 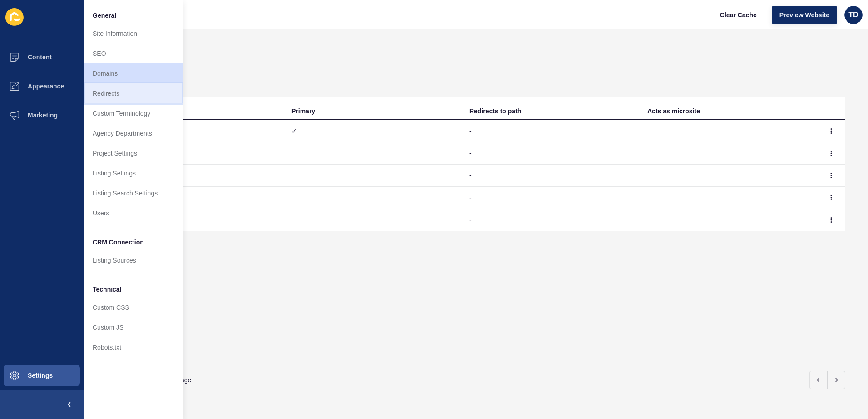 I want to click on a: Users, so click(x=133, y=213).